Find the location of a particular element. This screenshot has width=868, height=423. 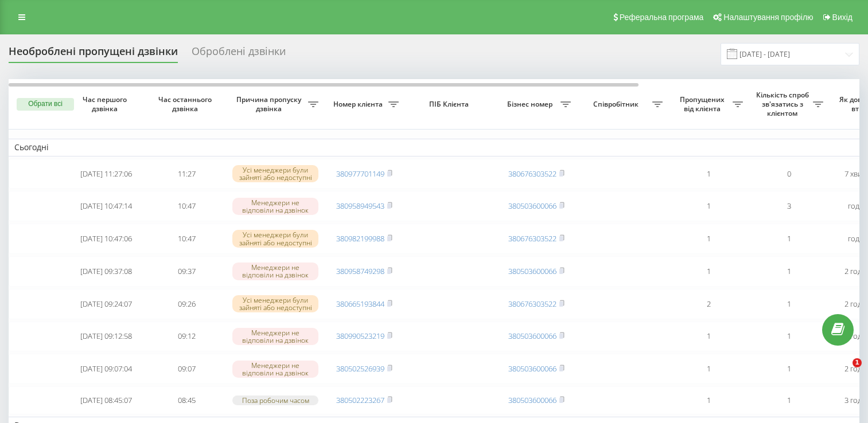

span: Пропущених від клієнта is located at coordinates (703, 104).